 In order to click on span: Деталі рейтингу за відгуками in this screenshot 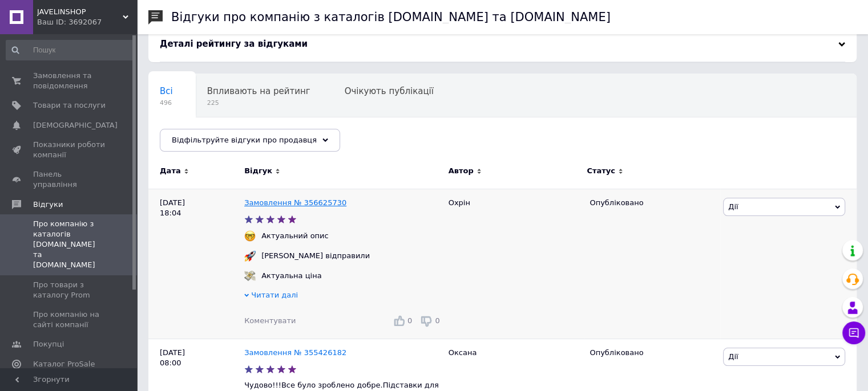, I will do `click(233, 44)`.